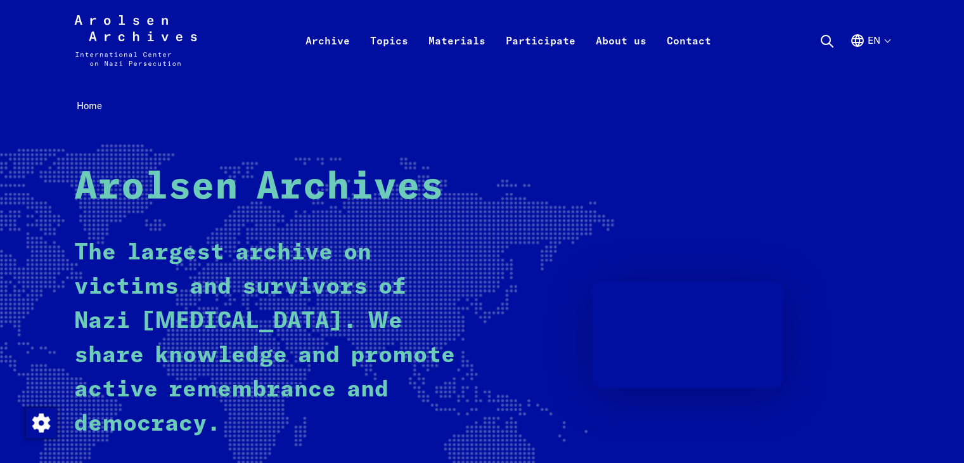  Describe the element at coordinates (482, 106) in the screenshot. I see `nav: Breadcrumb` at that location.